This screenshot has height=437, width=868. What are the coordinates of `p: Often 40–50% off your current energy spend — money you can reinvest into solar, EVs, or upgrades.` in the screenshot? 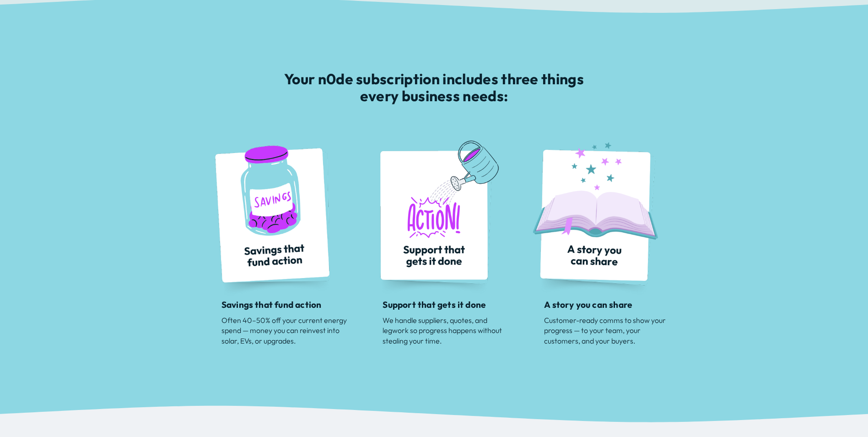 It's located at (286, 331).